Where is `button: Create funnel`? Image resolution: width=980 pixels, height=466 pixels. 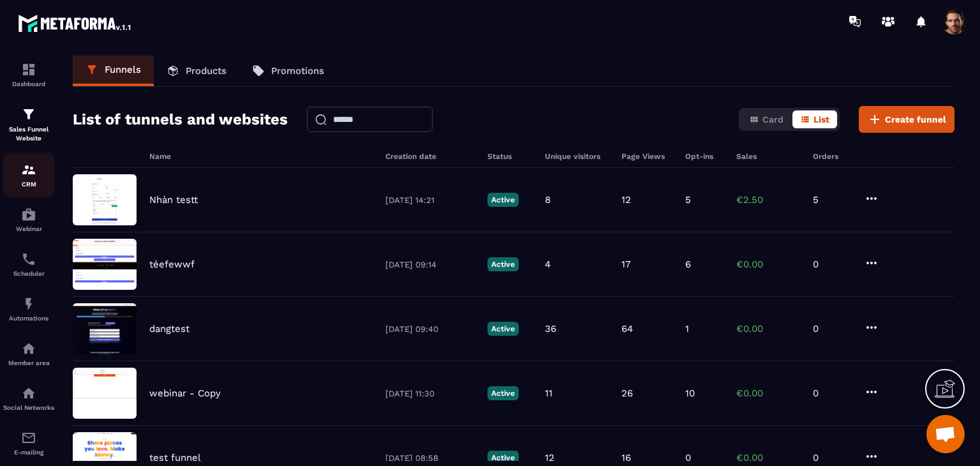 button: Create funnel is located at coordinates (907, 119).